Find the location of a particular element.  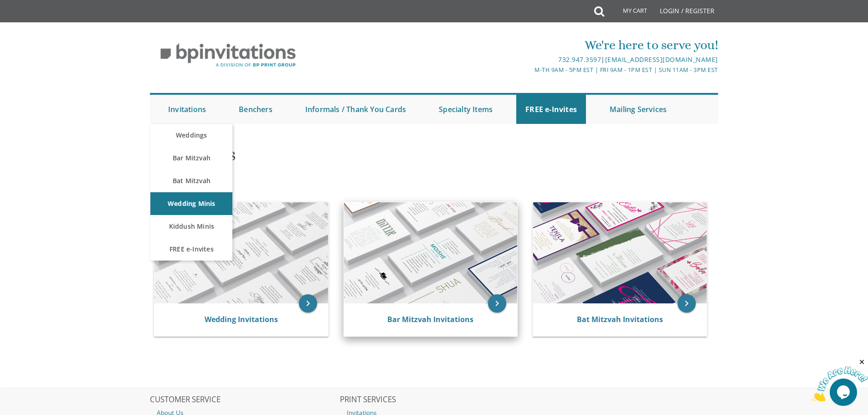

h1: Invitations is located at coordinates (337, 158).